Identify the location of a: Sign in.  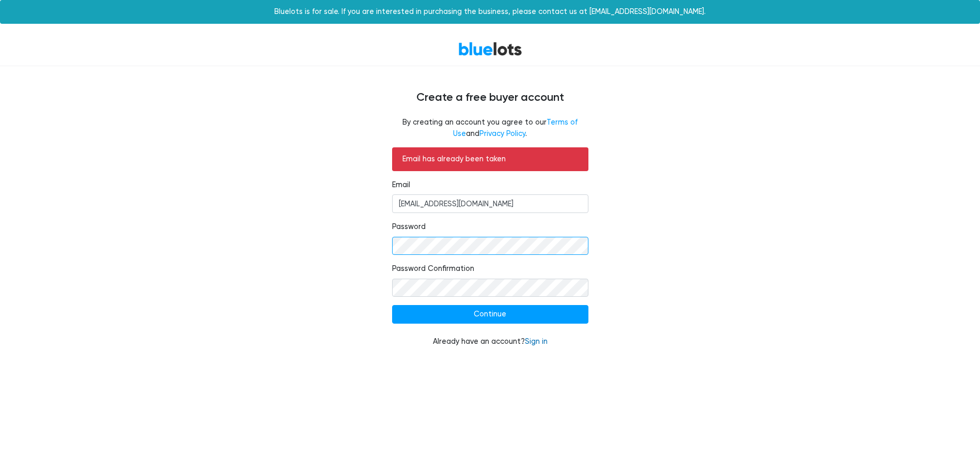
(536, 341).